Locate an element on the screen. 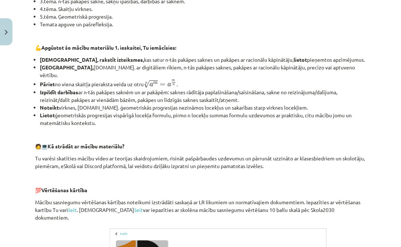 The image size is (401, 247). img: icon-close-lesson-0947bae3869378f0d4975bcd49f059093ad1ed9edebbc8119c70593378902aed.svg is located at coordinates (6, 32).